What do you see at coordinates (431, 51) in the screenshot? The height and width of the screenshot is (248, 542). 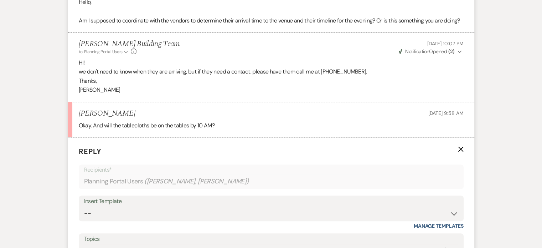 I see `button: NotificationOpened (2)` at bounding box center [431, 51].